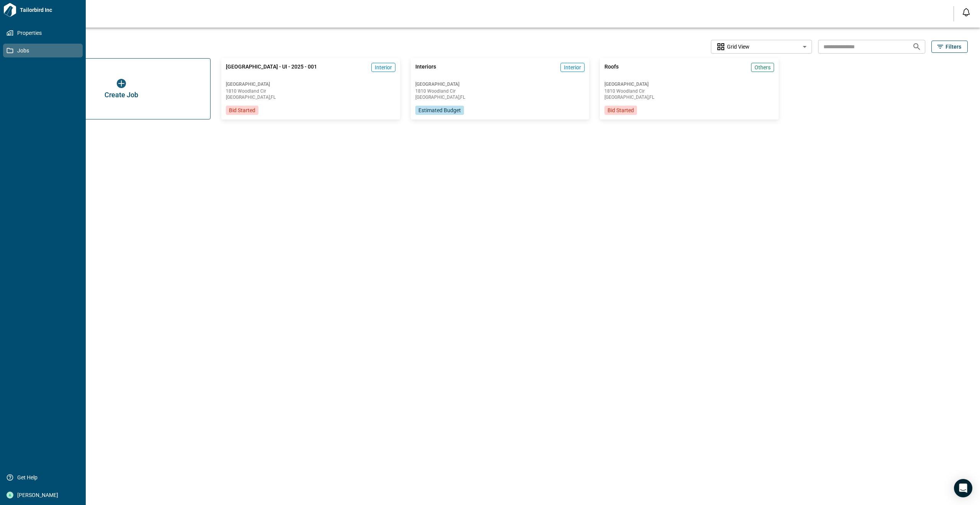 This screenshot has width=980, height=505. Describe the element at coordinates (761, 47) in the screenshot. I see `div: Without label` at that location.